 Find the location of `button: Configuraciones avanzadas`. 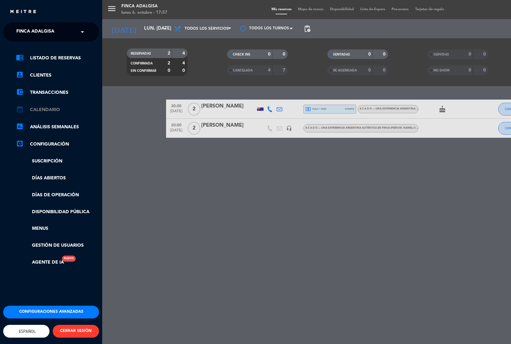

button: Configuraciones avanzadas is located at coordinates (51, 313).